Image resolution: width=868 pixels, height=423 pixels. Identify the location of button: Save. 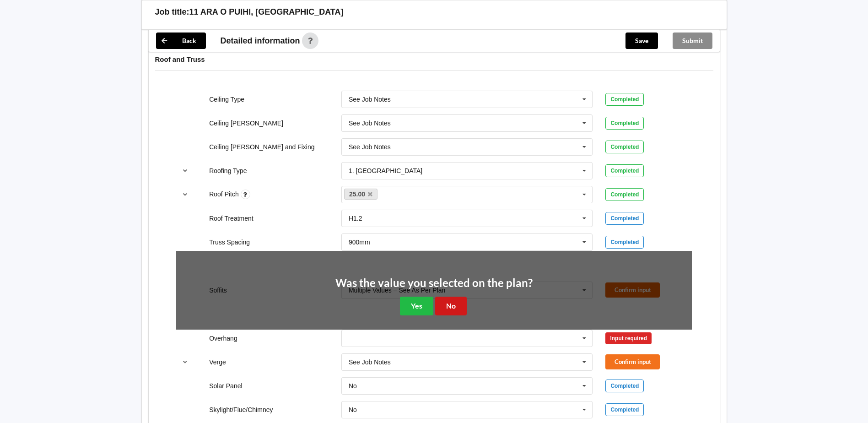
(642, 41).